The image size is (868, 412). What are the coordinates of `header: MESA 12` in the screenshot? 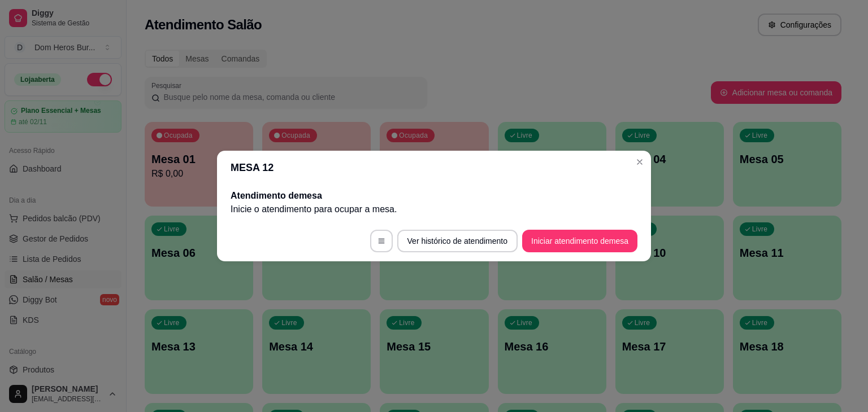 It's located at (434, 168).